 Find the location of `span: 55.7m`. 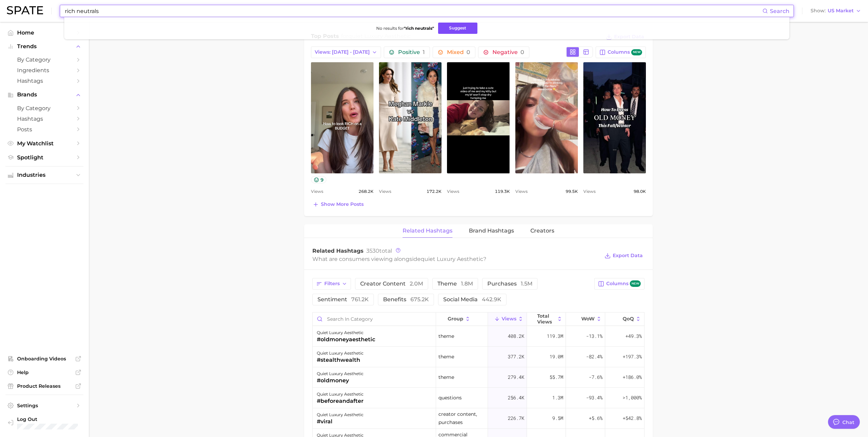

span: 55.7m is located at coordinates (556, 377).